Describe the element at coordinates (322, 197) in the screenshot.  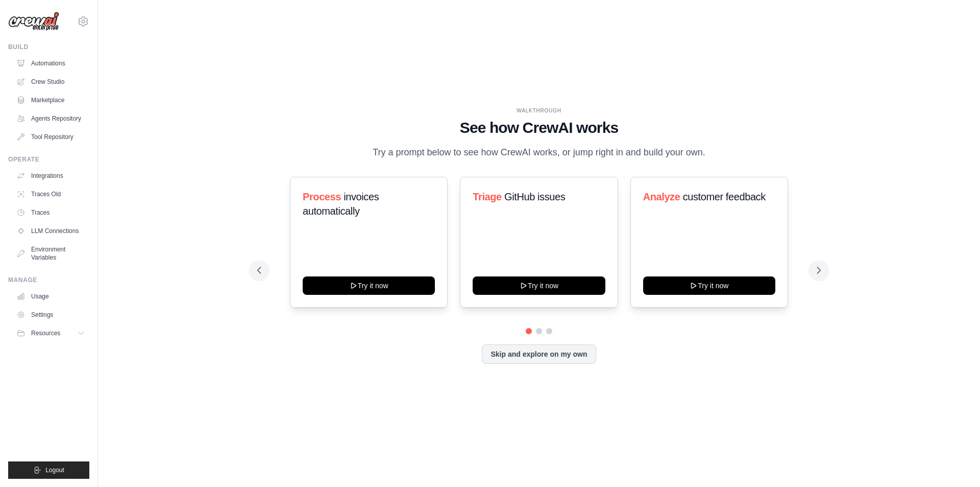
I see `span: Process` at that location.